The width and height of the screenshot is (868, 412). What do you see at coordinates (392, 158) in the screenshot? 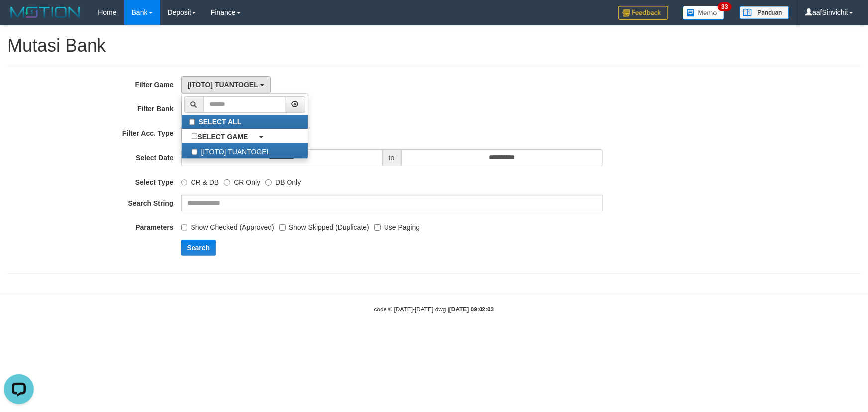
I see `span: to` at bounding box center [392, 158].